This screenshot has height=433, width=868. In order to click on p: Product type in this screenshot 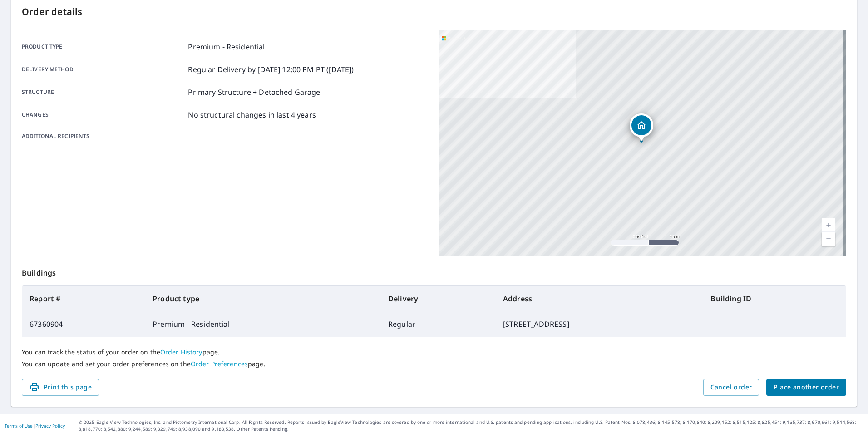, I will do `click(103, 46)`.